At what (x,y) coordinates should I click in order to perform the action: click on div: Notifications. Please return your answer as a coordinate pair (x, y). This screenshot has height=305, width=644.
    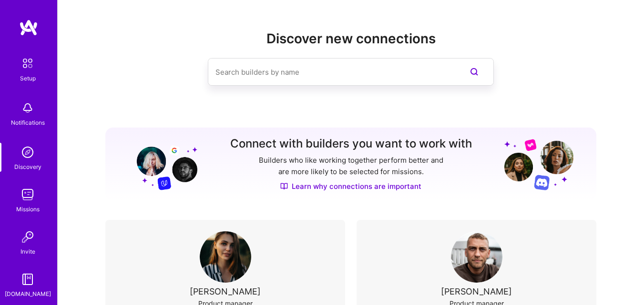
    Looking at the image, I should click on (28, 123).